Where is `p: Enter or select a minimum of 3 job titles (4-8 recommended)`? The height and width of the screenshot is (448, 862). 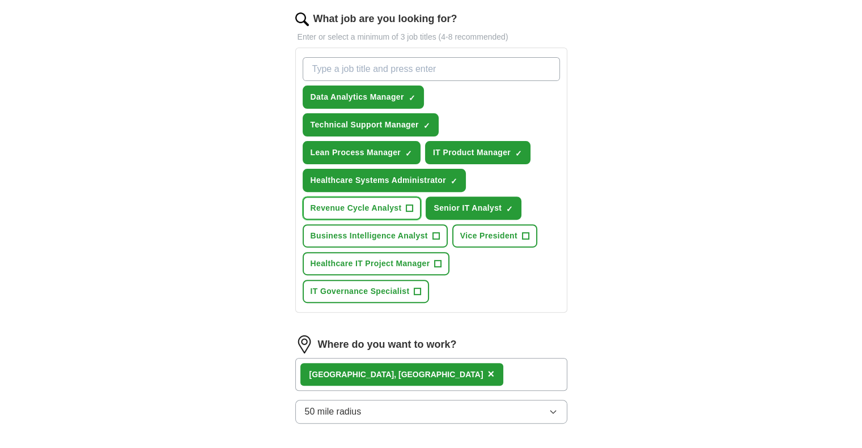 p: Enter or select a minimum of 3 job titles (4-8 recommended) is located at coordinates (431, 37).